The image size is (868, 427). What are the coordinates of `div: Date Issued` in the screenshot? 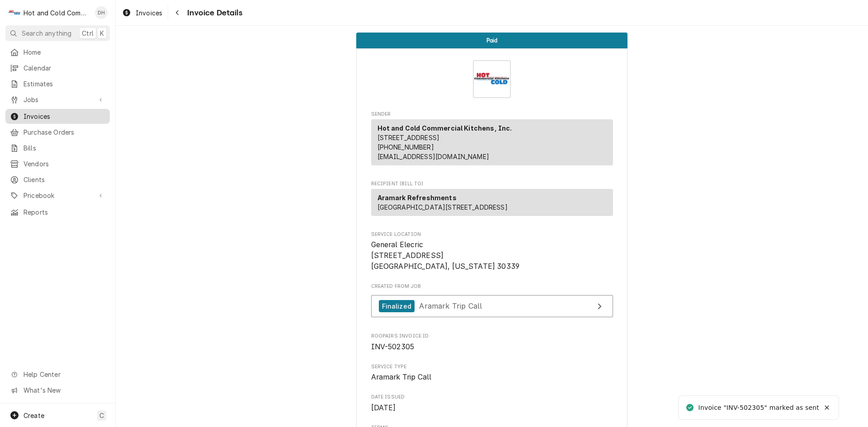 It's located at (492, 404).